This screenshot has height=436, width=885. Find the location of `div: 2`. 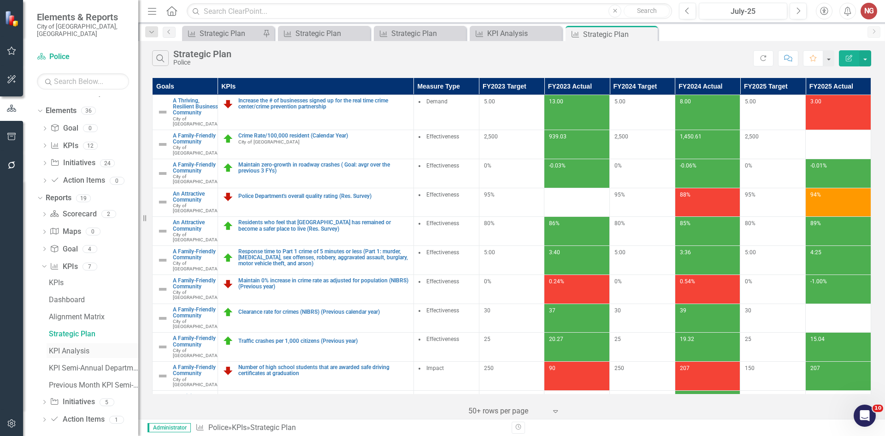

div: 2 is located at coordinates (109, 214).